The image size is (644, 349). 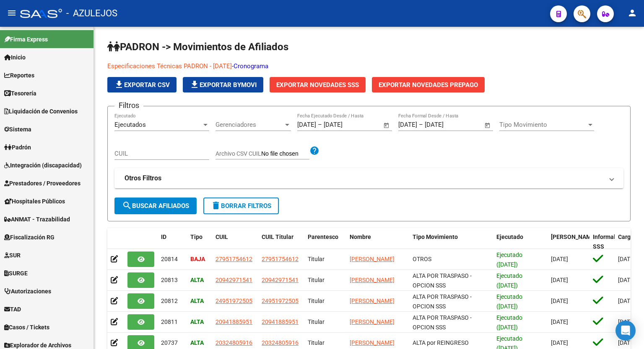 What do you see at coordinates (163, 237) in the screenshot?
I see `span: ID` at bounding box center [163, 237].